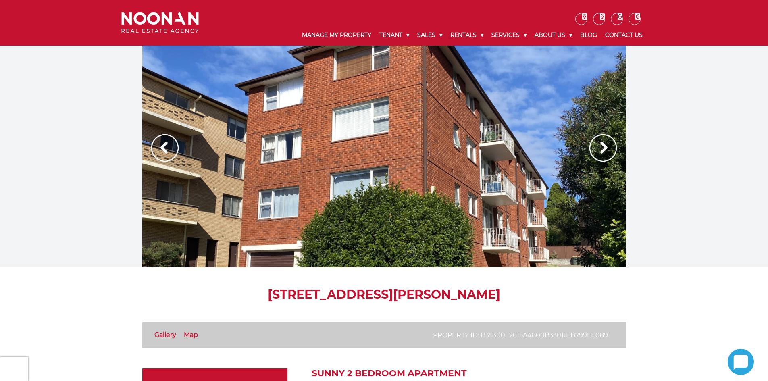 Image resolution: width=768 pixels, height=381 pixels. What do you see at coordinates (469, 373) in the screenshot?
I see `h2: SUNNY 2 BEDROOM APARTMENT` at bounding box center [469, 373].